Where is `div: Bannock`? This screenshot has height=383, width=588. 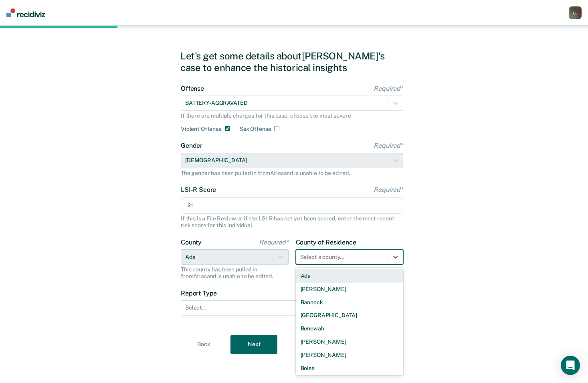
div: Bannock is located at coordinates (350, 302).